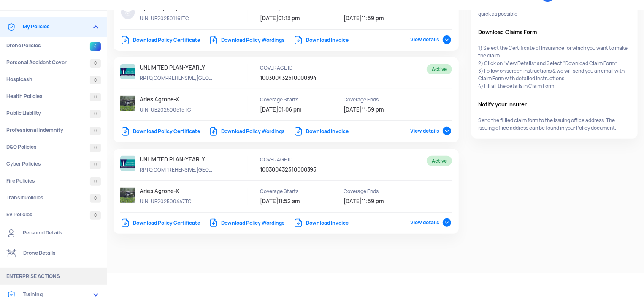 The image size is (644, 297). Describe the element at coordinates (96, 27) in the screenshot. I see `img: expand_more.png` at that location.